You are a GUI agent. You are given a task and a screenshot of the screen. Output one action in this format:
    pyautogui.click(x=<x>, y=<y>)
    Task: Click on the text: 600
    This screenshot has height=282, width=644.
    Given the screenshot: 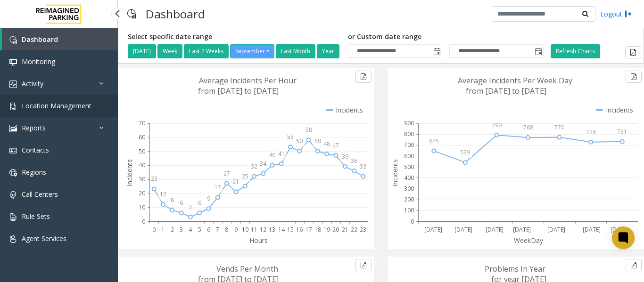 What is the action you would take?
    pyautogui.click(x=409, y=156)
    